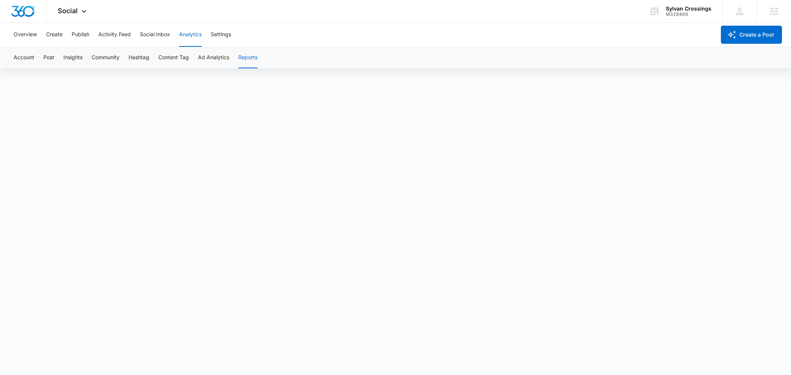 This screenshot has height=375, width=791. What do you see at coordinates (689, 9) in the screenshot?
I see `div: account name` at bounding box center [689, 9].